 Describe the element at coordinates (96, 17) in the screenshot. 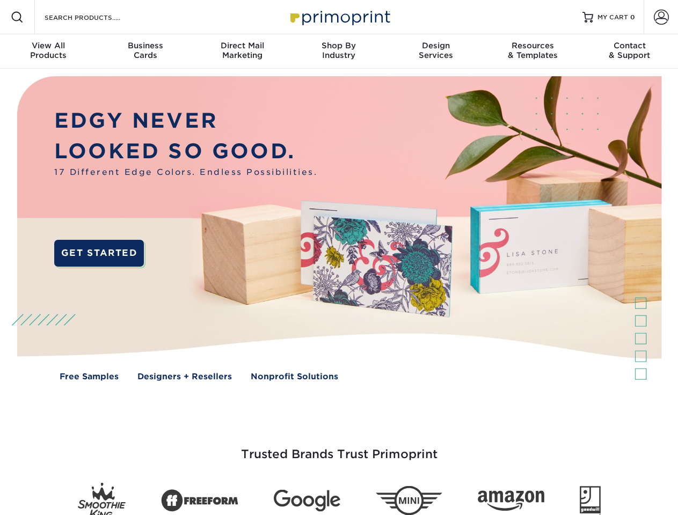

I see `input: SEARCH PRODUCTS.....` at that location.